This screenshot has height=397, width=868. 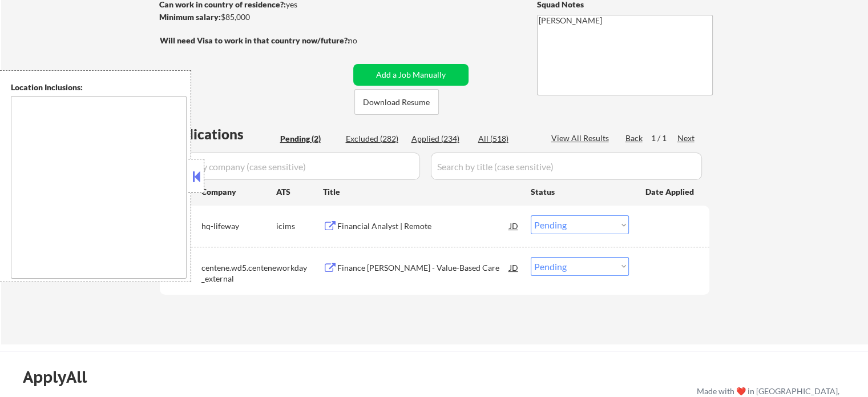 I want to click on div: All (518), so click(x=507, y=139).